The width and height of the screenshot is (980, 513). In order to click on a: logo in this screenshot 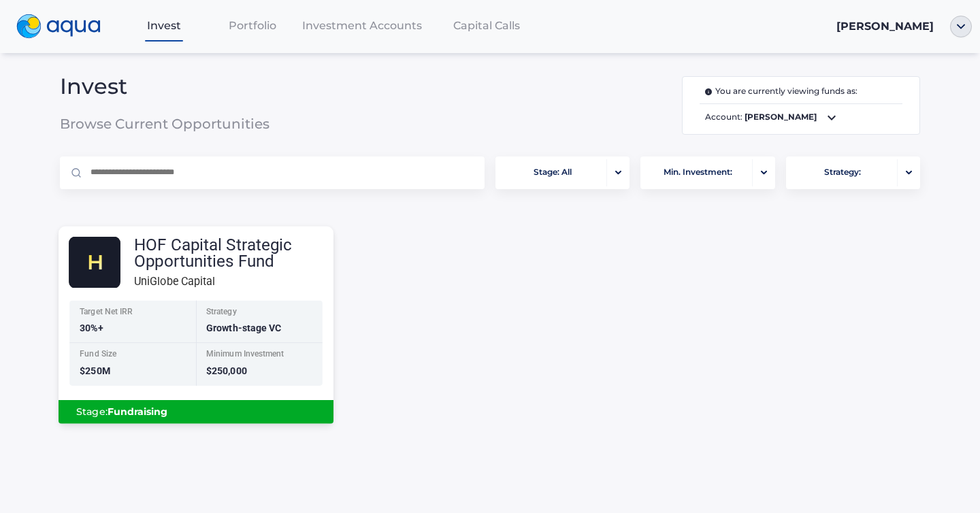, I will do `click(64, 26)`.